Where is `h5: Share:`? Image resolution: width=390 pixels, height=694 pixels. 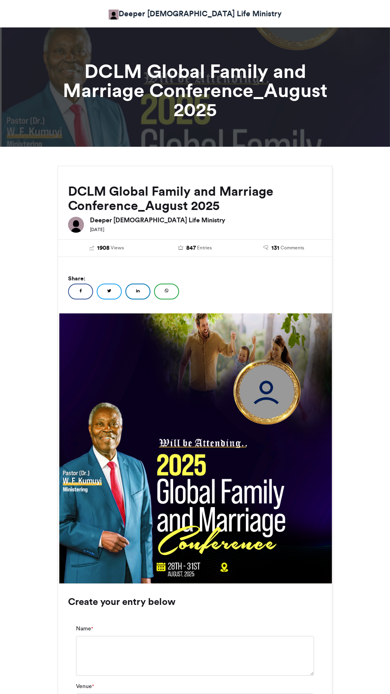 h5: Share: is located at coordinates (195, 278).